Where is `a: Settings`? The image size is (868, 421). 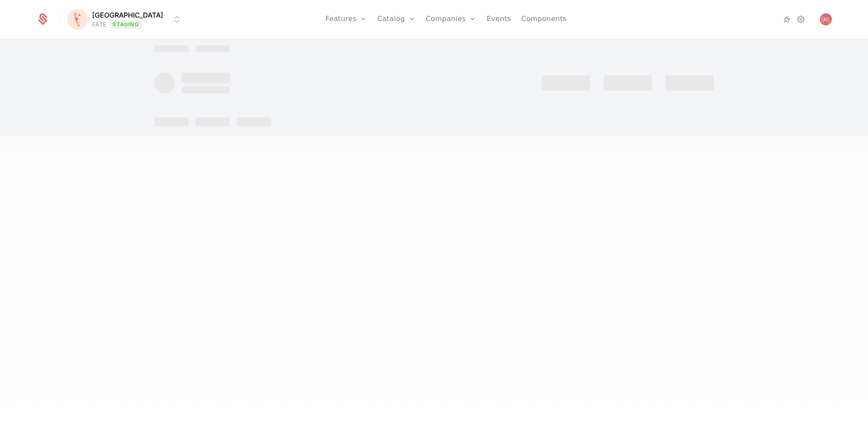
a: Settings is located at coordinates (801, 19).